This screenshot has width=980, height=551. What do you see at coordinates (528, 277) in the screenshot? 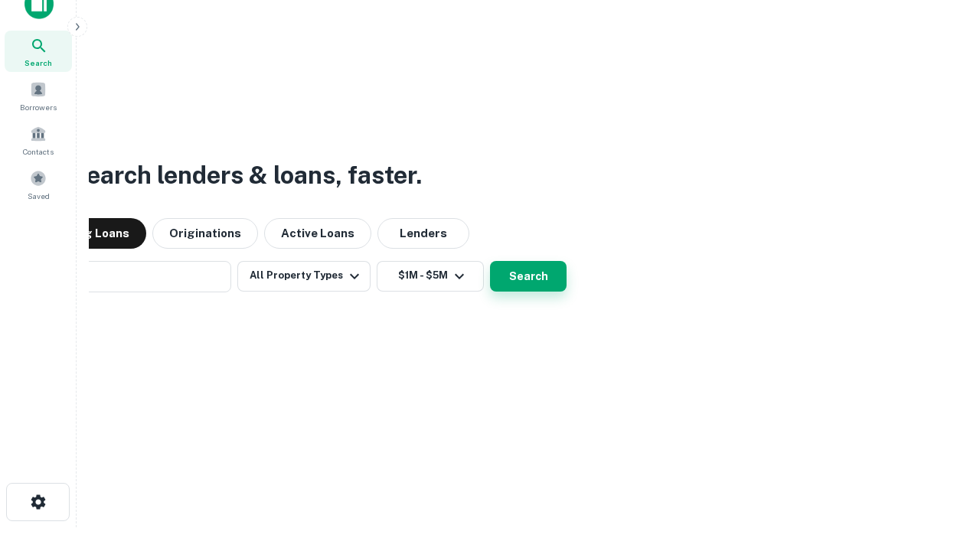
I see `button: Search` at bounding box center [528, 277].